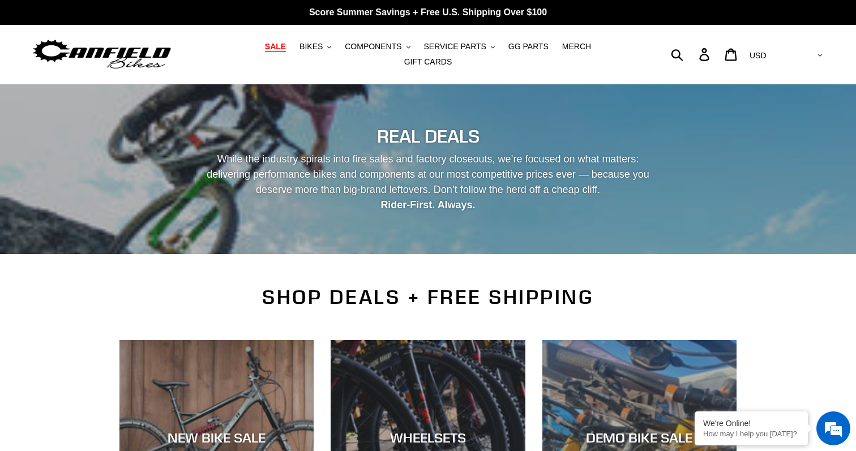 The width and height of the screenshot is (856, 451). What do you see at coordinates (428, 297) in the screenshot?
I see `h2: SHOP DEALS + FREE SHIPPING` at bounding box center [428, 297].